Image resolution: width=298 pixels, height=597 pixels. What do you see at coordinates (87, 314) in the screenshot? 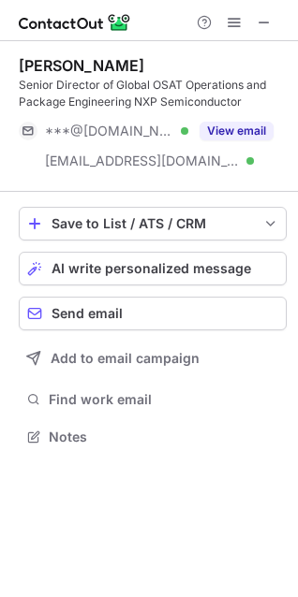
I see `span: Send email` at bounding box center [87, 314].